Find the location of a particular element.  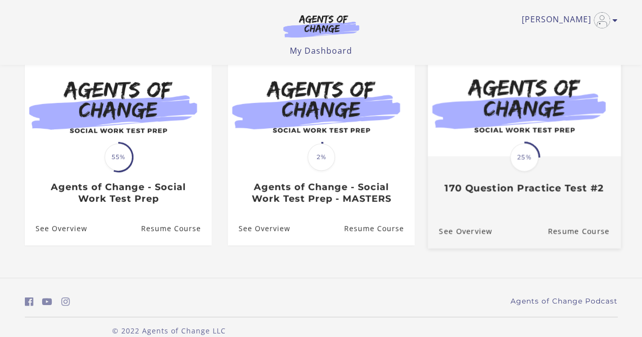

a: 170 Question Practice Test #2: Resume Course is located at coordinates (584, 231).